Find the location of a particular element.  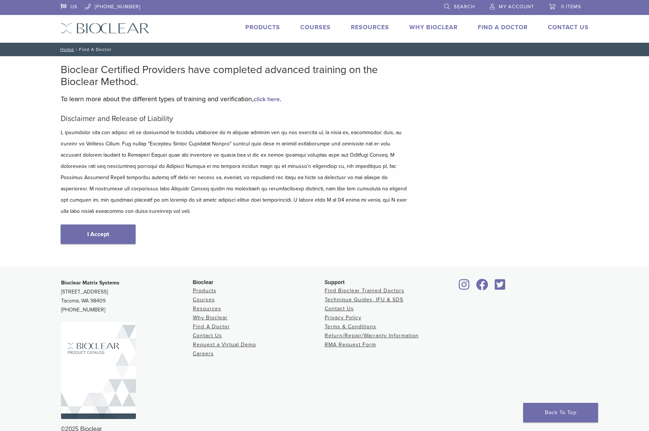

a: Technique Guides, IFU & SDS is located at coordinates (364, 299).